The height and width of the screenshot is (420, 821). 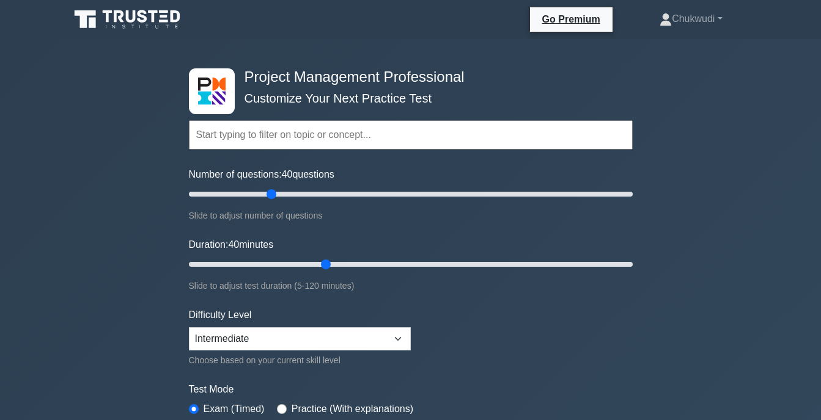 What do you see at coordinates (406, 77) in the screenshot?
I see `h4: Project Management Professional` at bounding box center [406, 77].